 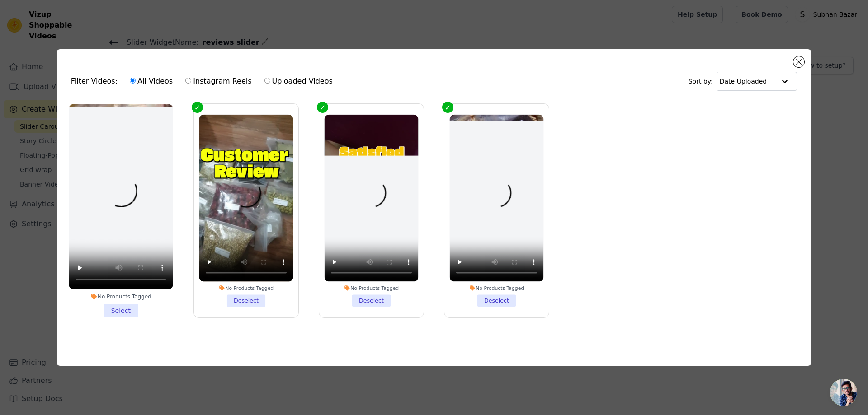 What do you see at coordinates (799, 62) in the screenshot?
I see `button: Close modal` at bounding box center [799, 62].